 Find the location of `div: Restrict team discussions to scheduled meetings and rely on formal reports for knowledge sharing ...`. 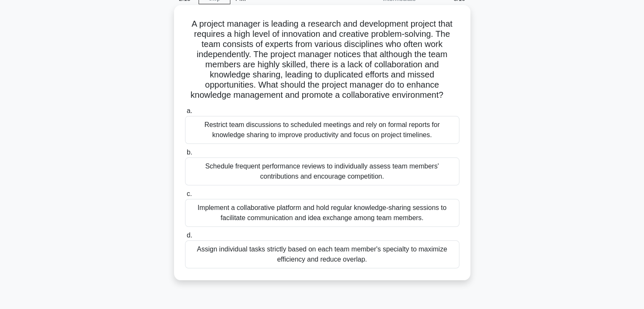

div: Restrict team discussions to scheduled meetings and rely on formal reports for knowledge sharing ... is located at coordinates (322, 130).